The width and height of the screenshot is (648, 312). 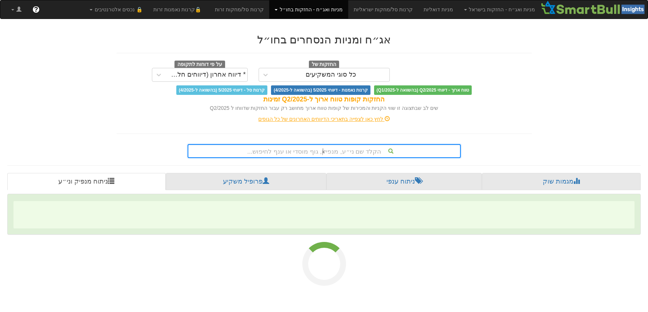 What do you see at coordinates (405, 182) in the screenshot?
I see `a: ניתוח ענפי` at bounding box center [405, 182].